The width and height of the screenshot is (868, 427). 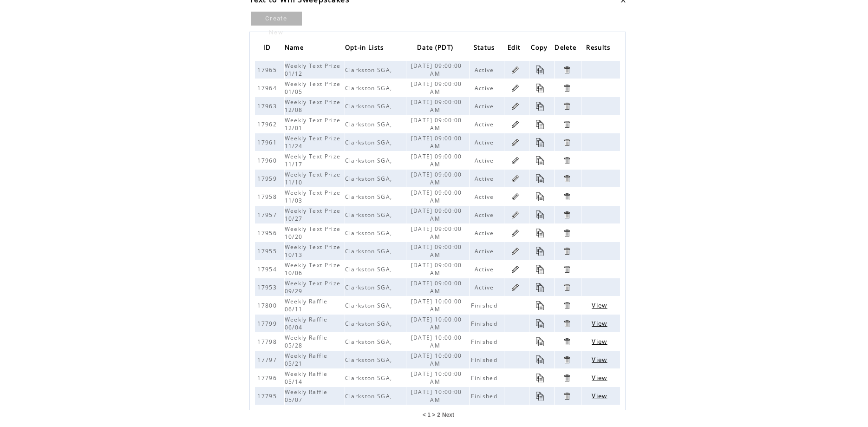 I want to click on span: Name, so click(x=295, y=48).